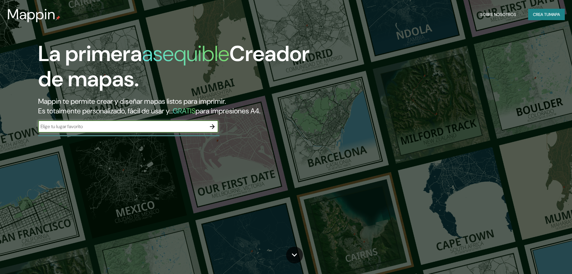  What do you see at coordinates (186, 53) in the screenshot?
I see `font: asequible` at bounding box center [186, 53].